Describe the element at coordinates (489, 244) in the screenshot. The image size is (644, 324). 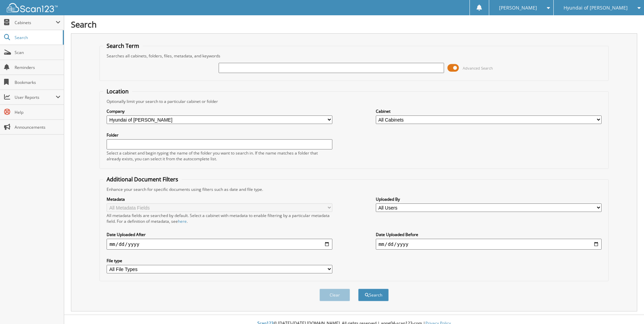
I see `input: end` at that location.